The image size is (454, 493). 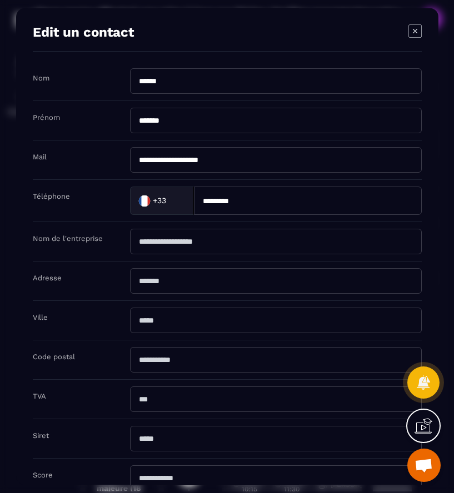 What do you see at coordinates (83, 32) in the screenshot?
I see `h4: Edit un contact` at bounding box center [83, 32].